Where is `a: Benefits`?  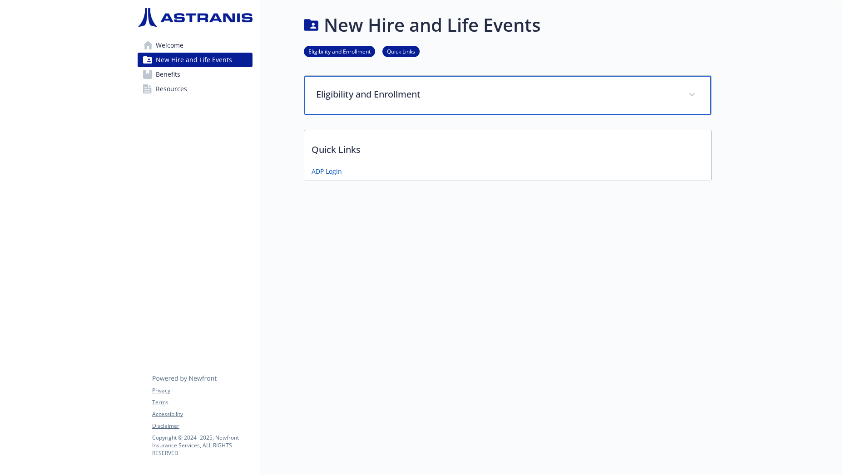
a: Benefits is located at coordinates (195, 74).